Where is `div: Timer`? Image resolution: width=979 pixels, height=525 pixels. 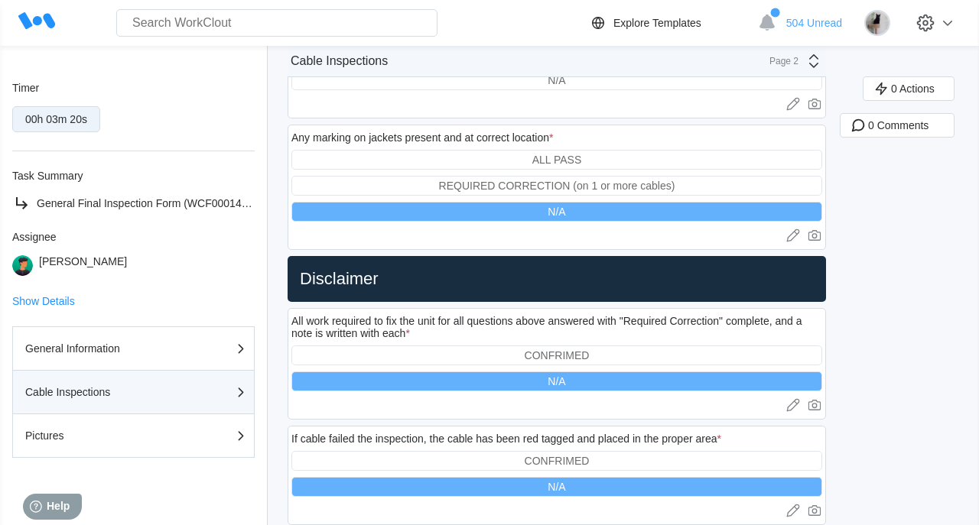 div: Timer is located at coordinates (133, 88).